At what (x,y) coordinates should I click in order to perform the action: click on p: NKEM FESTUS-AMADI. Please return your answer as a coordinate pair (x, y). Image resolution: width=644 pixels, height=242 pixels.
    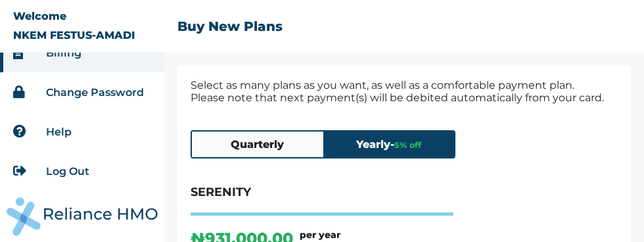
    Looking at the image, I should click on (73, 35).